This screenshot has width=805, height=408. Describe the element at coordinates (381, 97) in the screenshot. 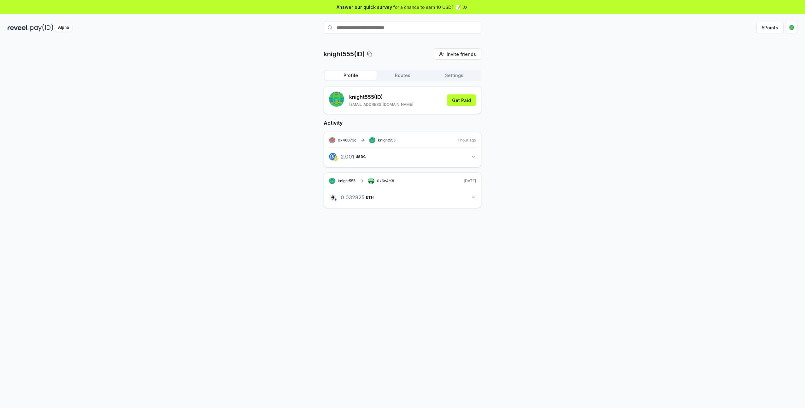

I see `p: knight555 (ID)` at that location.